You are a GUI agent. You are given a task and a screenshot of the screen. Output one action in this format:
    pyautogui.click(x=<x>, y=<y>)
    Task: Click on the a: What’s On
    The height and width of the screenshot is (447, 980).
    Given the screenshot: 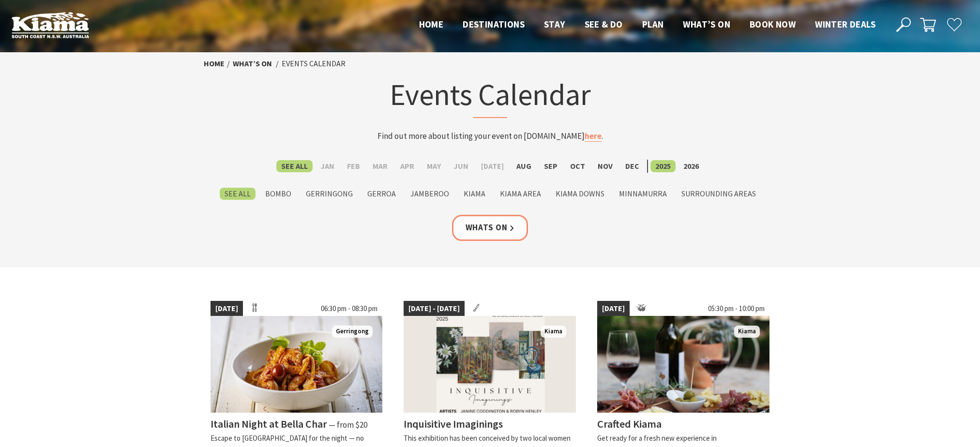 What is the action you would take?
    pyautogui.click(x=252, y=63)
    